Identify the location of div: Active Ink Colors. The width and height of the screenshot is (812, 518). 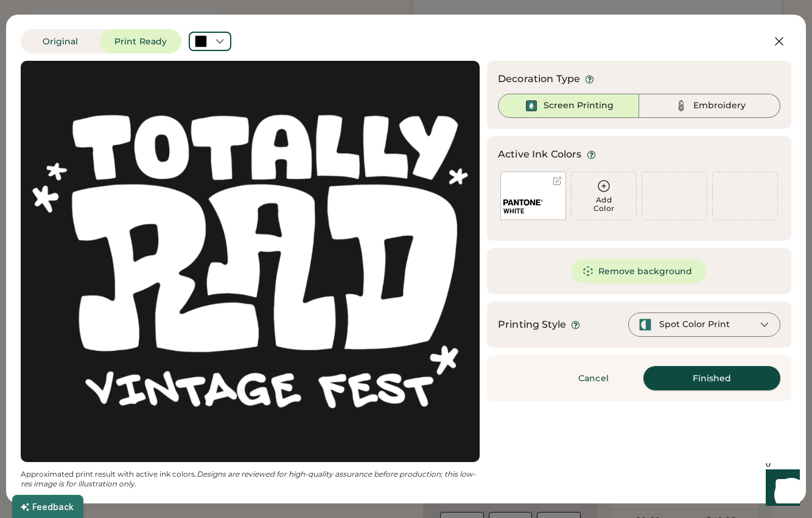
(540, 155).